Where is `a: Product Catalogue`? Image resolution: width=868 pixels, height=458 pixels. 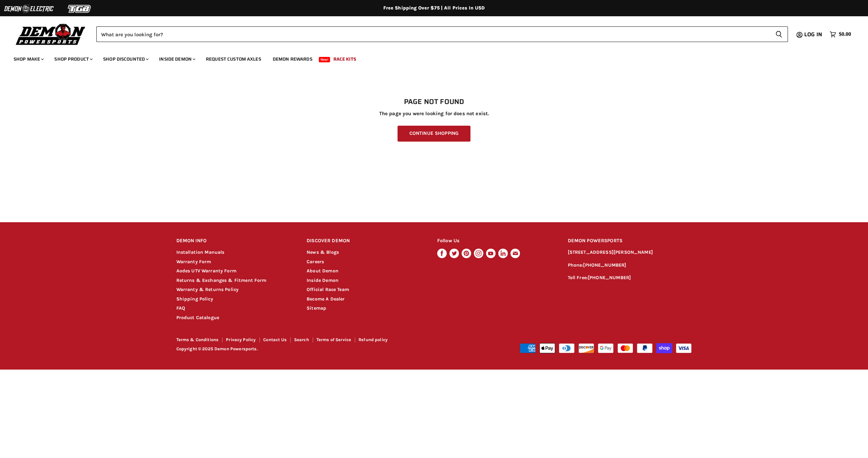 a: Product Catalogue is located at coordinates (198, 317).